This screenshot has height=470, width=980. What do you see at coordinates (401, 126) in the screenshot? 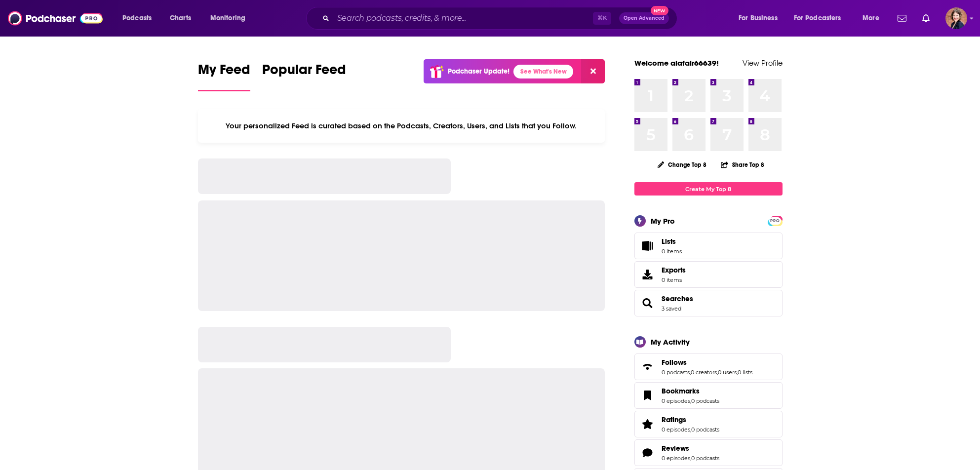
I see `div: Your personalized Feed is curated based on the Podcasts, Creators, Users, and Lists that you Follow.` at bounding box center [401, 126].